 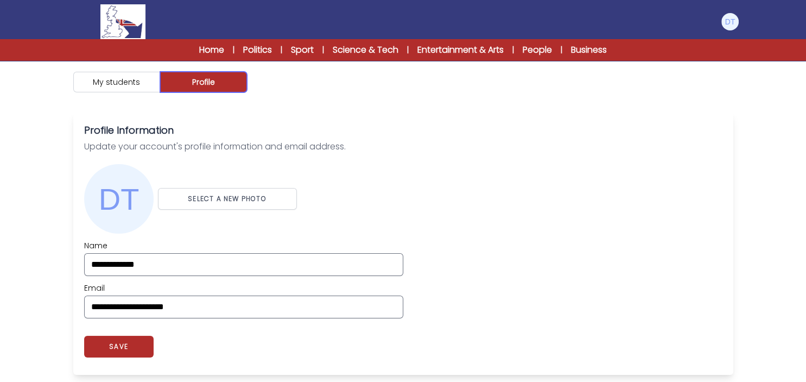 What do you see at coordinates (119, 346) in the screenshot?
I see `button: SAVE` at bounding box center [119, 346].